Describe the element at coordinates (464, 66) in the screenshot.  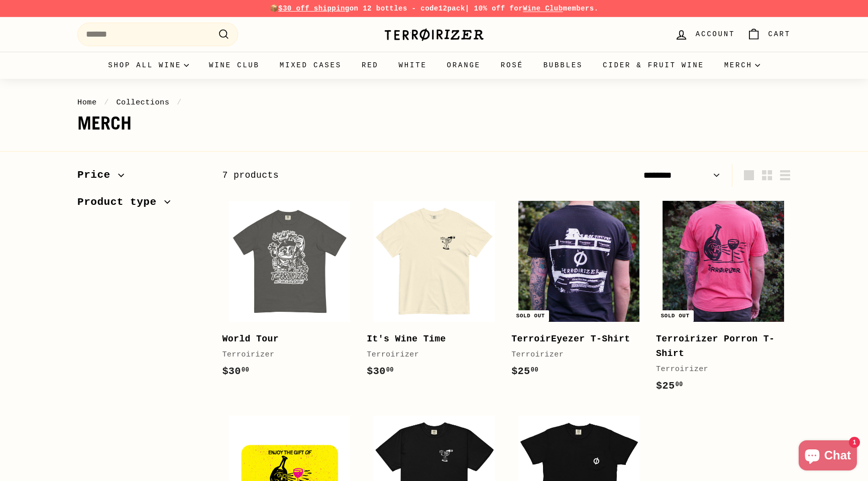
I see `a: Orange` at that location.